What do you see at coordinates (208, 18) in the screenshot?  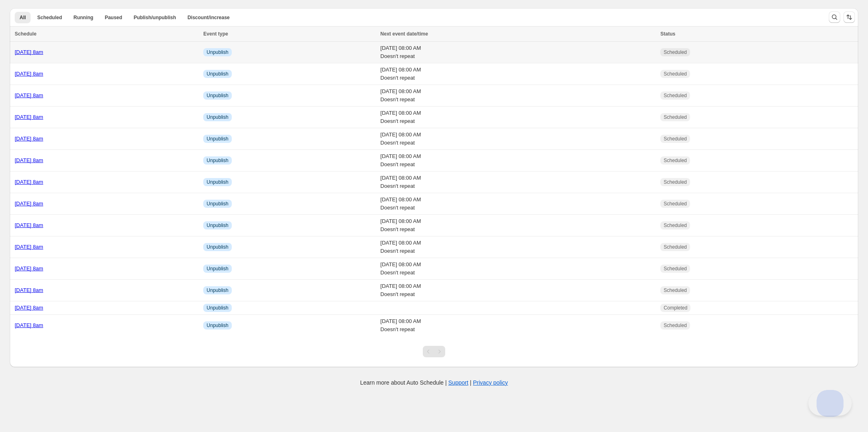 I see `span: Discount/increase` at bounding box center [208, 18].